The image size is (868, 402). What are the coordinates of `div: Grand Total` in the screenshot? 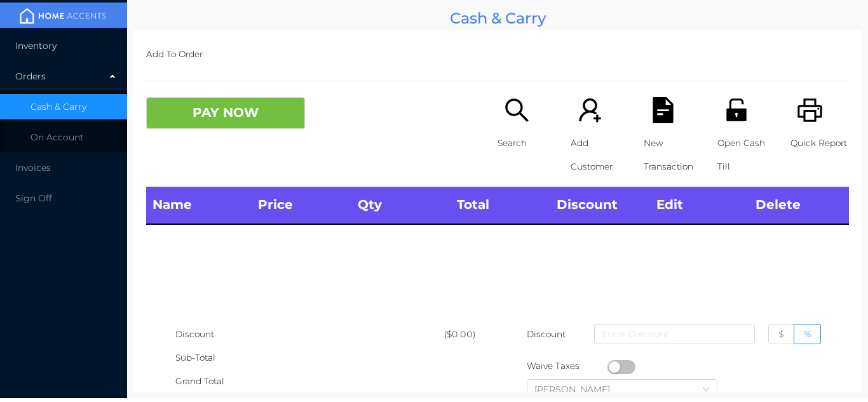 It's located at (310, 382).